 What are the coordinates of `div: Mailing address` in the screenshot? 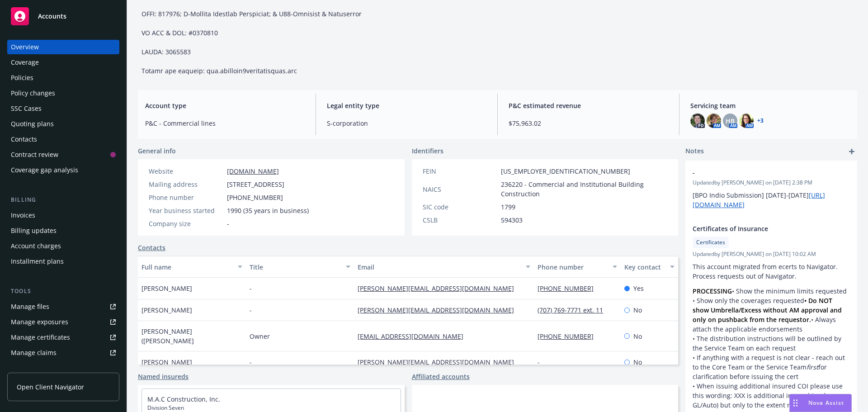 It's located at (186, 184).